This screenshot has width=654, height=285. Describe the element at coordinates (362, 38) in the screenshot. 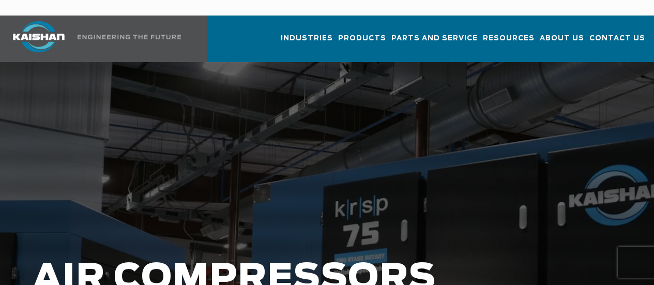

I see `span: Products` at that location.